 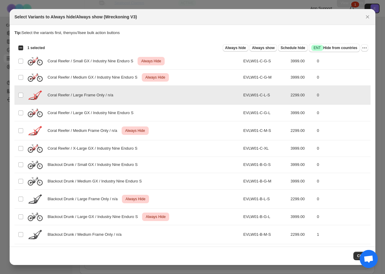 I want to click on span: Close, so click(x=362, y=256).